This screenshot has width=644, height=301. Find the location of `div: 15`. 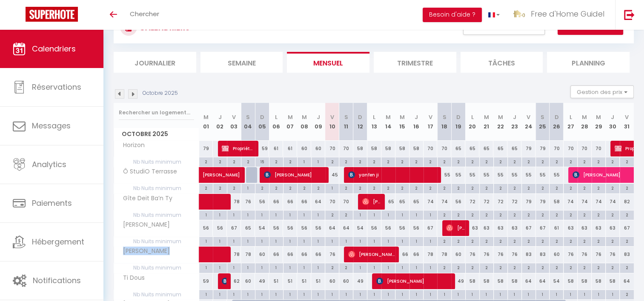

div: 15 is located at coordinates (262, 161).